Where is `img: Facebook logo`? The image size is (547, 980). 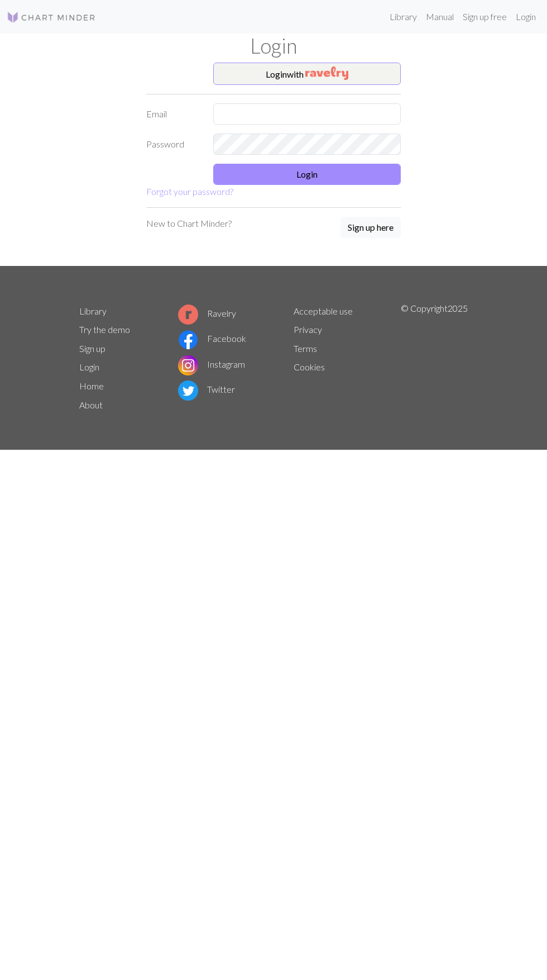
img: Facebook logo is located at coordinates (188, 340).